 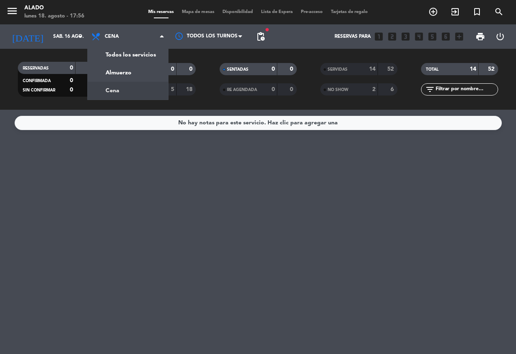 What do you see at coordinates (466, 89) in the screenshot?
I see `input: Filtrar por nombre...` at bounding box center [466, 89].